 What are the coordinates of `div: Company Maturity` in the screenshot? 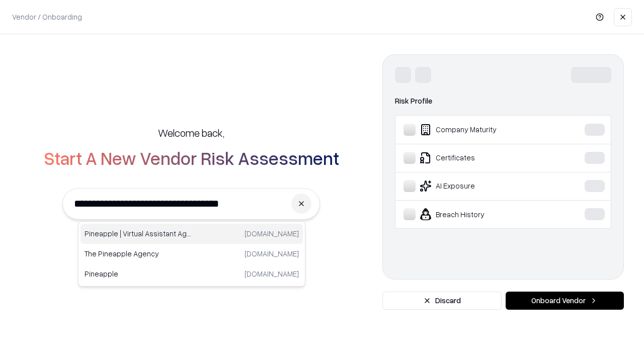 It's located at (479, 130).